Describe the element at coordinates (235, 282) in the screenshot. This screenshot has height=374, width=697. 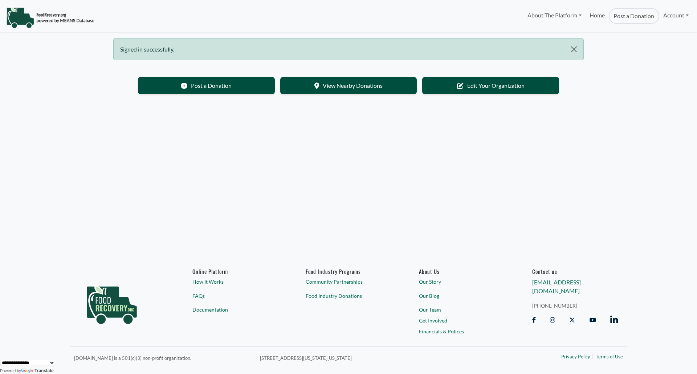
I see `a: How It Works` at that location.